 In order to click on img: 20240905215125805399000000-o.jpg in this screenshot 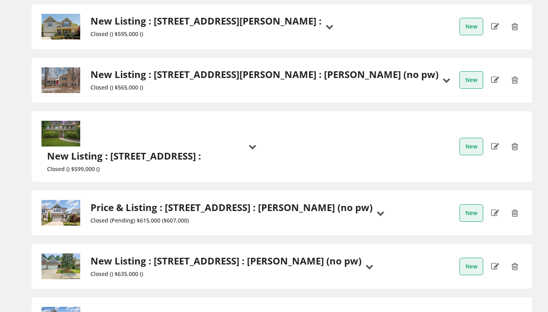, I will do `click(61, 266)`.